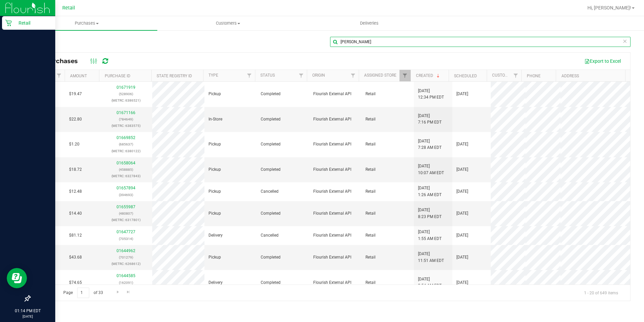 This screenshot has width=644, height=322. What do you see at coordinates (126, 282) in the screenshot?
I see `p: (162091)` at bounding box center [126, 282].